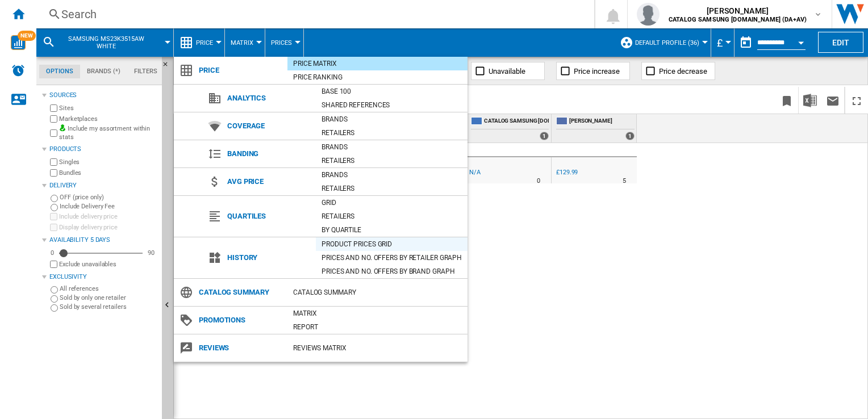 The width and height of the screenshot is (868, 419). Describe the element at coordinates (240, 71) in the screenshot. I see `span: Price` at that location.